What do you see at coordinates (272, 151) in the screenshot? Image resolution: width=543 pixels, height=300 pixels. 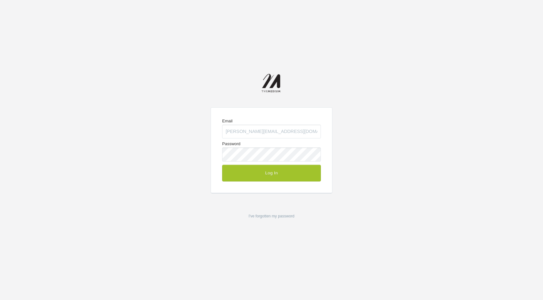 I see `label: Password` at bounding box center [272, 151].